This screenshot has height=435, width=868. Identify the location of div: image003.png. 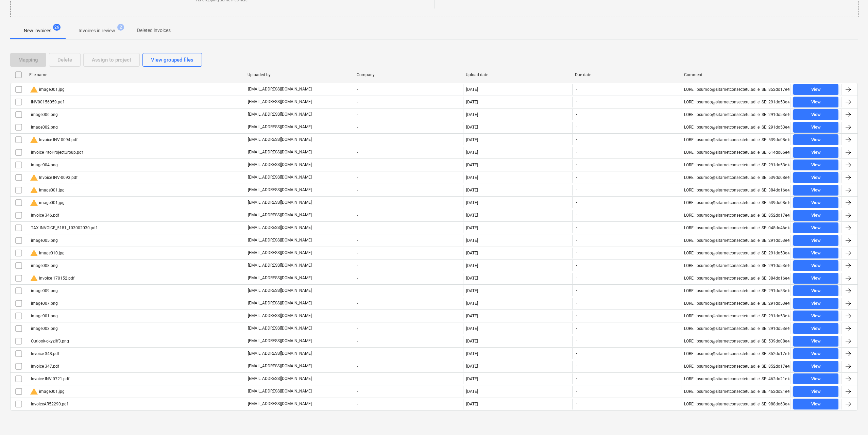
(44, 329).